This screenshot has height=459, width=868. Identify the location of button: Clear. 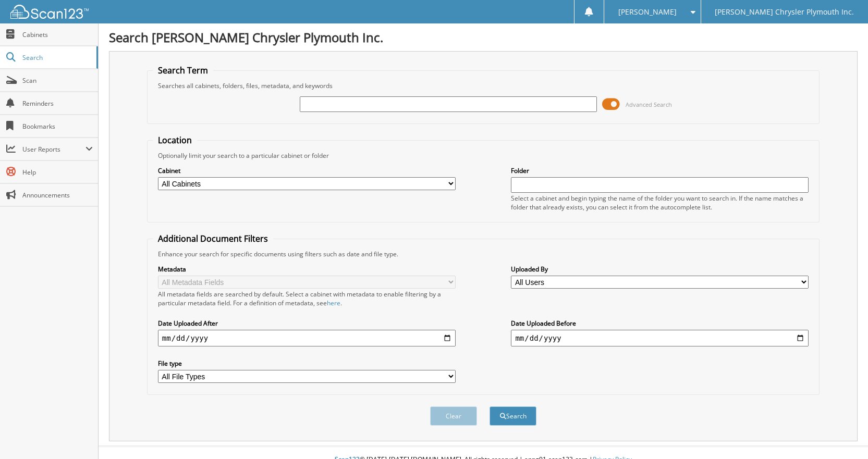
(453, 415).